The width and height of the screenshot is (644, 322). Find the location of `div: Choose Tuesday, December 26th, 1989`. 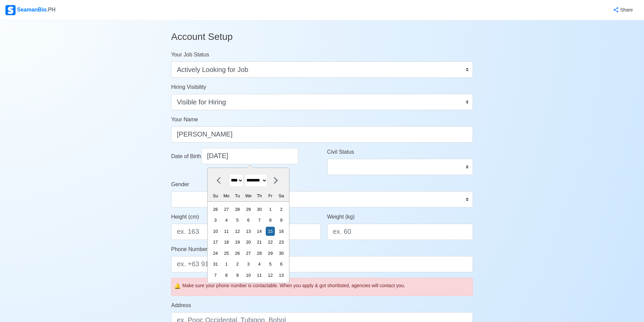

div: Choose Tuesday, December 26th, 1989 is located at coordinates (237, 253).